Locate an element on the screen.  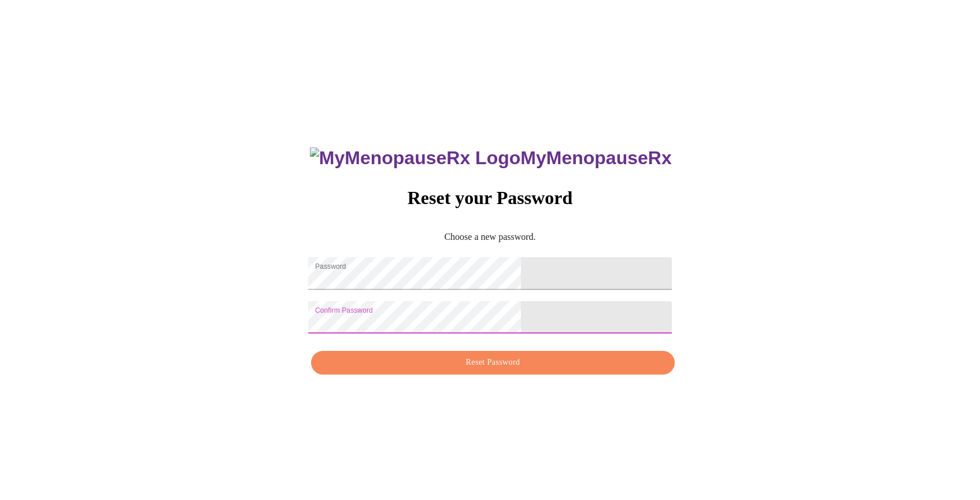
h3: MyMenopauseRx is located at coordinates (491, 158).